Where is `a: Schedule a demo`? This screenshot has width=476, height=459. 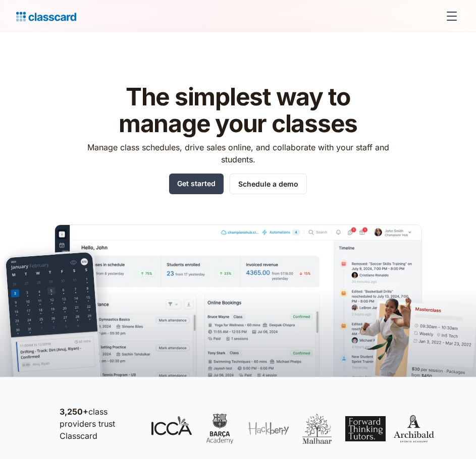 a: Schedule a demo is located at coordinates (268, 184).